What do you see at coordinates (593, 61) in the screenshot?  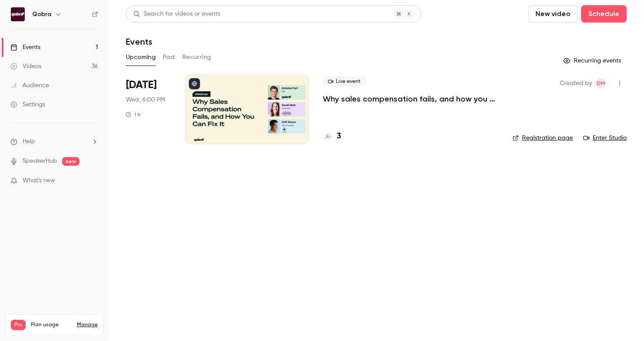 I see `button: Recurring events` at bounding box center [593, 61].